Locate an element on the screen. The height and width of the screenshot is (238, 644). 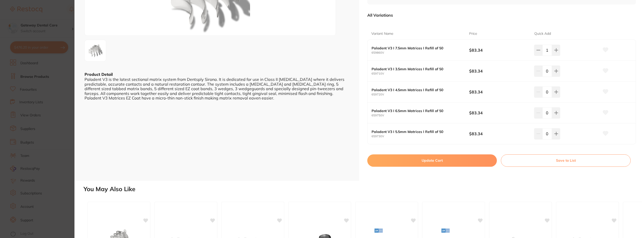
p: Quick Add is located at coordinates (543, 34).